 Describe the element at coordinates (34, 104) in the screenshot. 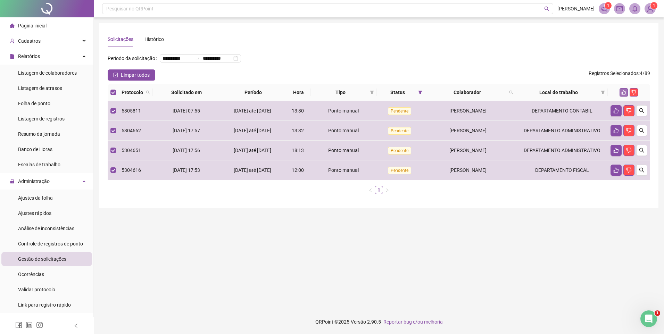

I see `span: Folha de ponto` at that location.